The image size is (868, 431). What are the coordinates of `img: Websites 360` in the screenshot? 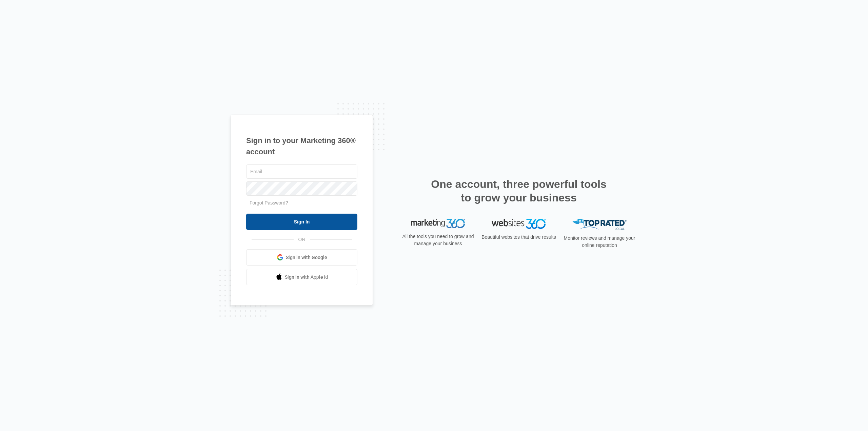 It's located at (518, 223).